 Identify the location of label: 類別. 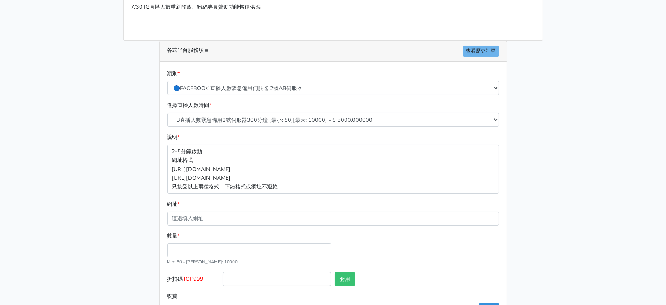
(174, 73).